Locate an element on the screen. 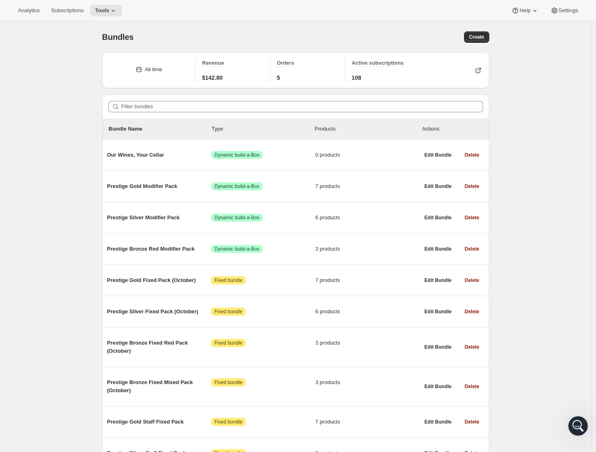 The height and width of the screenshot is (452, 596). button: Messages is located at coordinates (122, 270).